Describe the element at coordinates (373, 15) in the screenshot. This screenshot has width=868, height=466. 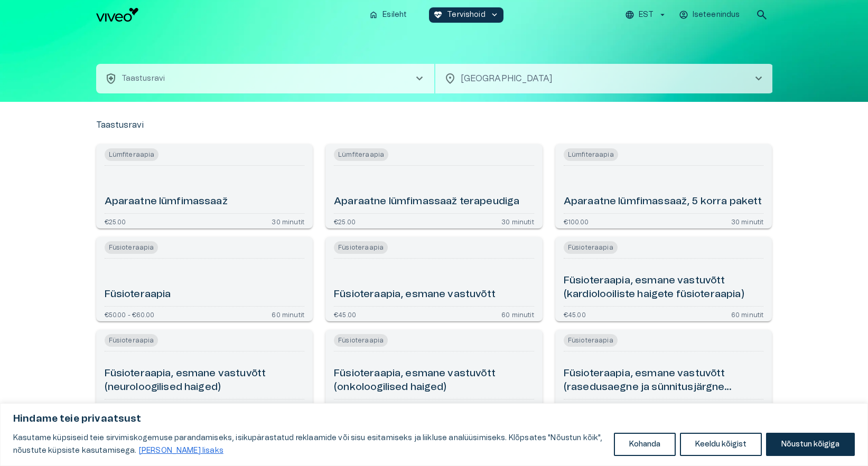
I see `span: home` at that location.